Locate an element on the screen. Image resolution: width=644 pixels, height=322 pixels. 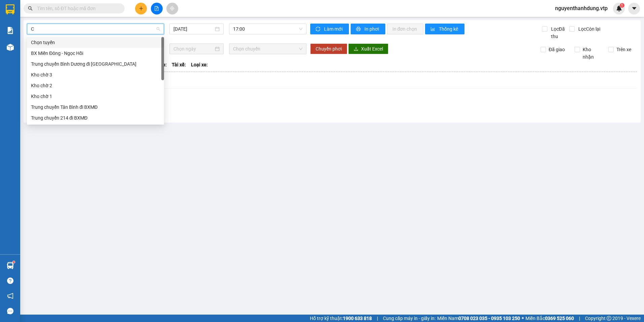
button: syncLàm mới is located at coordinates (329, 29).